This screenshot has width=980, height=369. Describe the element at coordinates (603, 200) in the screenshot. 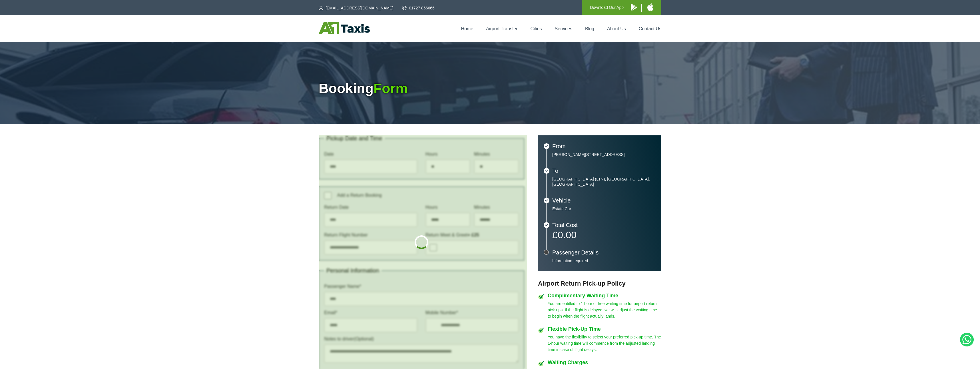

I see `h3: Vehicle` at that location.